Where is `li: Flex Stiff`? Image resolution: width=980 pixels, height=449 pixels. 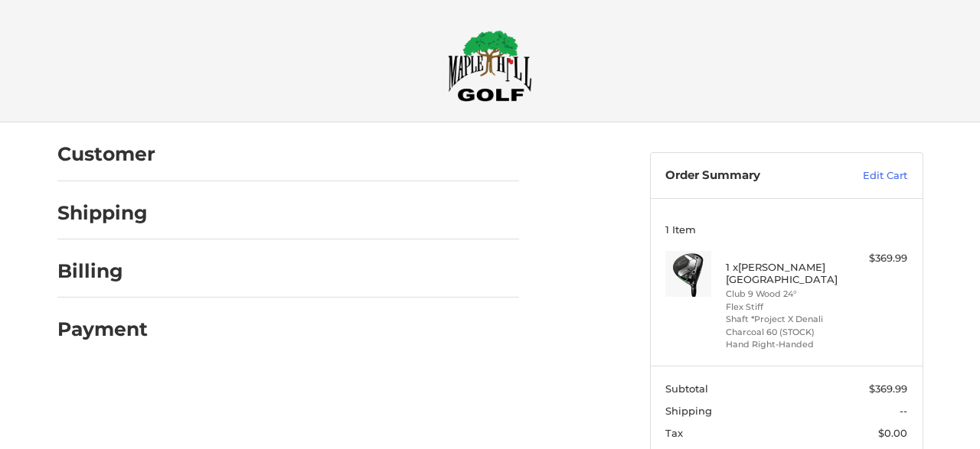 li: Flex Stiff is located at coordinates (784, 307).